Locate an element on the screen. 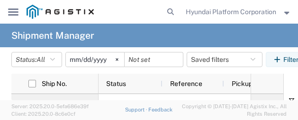  a: Support is located at coordinates (137, 110).